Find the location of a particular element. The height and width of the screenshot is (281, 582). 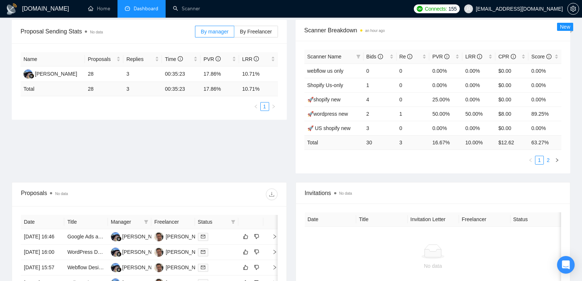

a: WordPress Developer Needed to Fix Universal Search and Enhance Homepage is located at coordinates (158, 252).